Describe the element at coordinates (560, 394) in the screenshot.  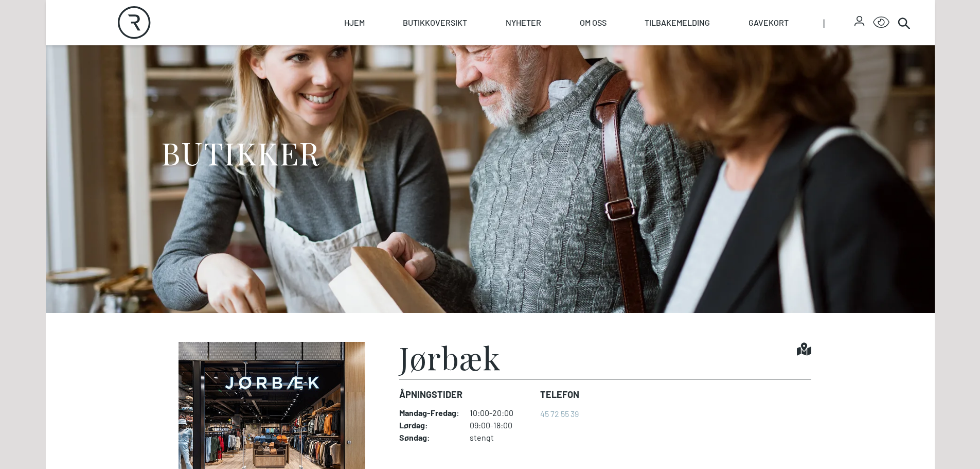
I see `dt: Telefon` at that location.